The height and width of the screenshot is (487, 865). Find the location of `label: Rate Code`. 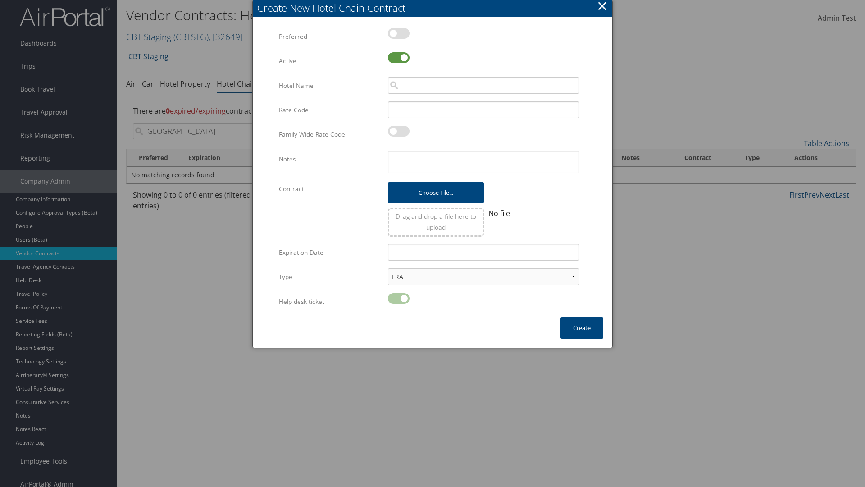

label: Rate Code is located at coordinates (330, 110).